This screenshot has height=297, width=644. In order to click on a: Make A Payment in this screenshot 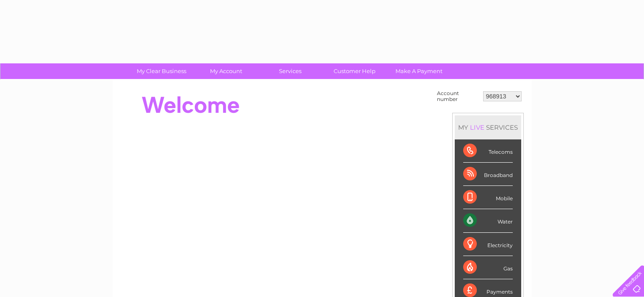, I will do `click(419, 71)`.